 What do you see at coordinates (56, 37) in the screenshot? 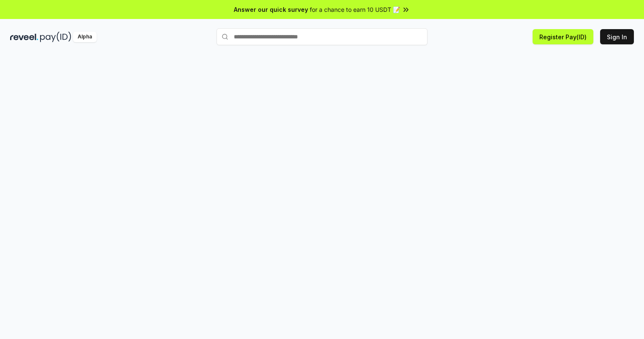
I see `img: pay_id` at bounding box center [56, 37].